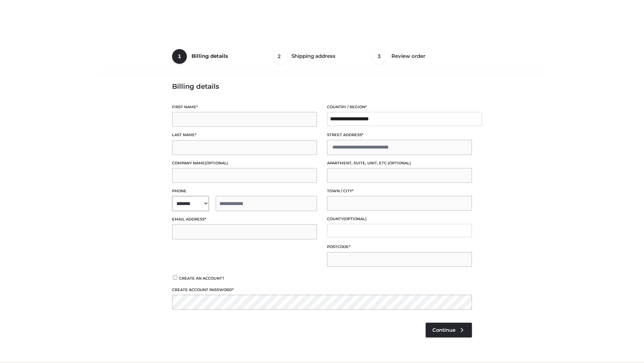 Image resolution: width=644 pixels, height=363 pixels. What do you see at coordinates (322, 290) in the screenshot?
I see `label: Create account password` at bounding box center [322, 290].